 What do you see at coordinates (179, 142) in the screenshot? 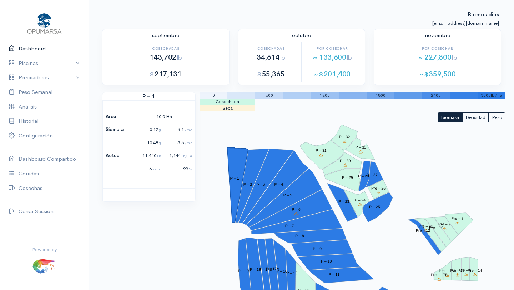
I see `td: 5.6` at bounding box center [179, 142].